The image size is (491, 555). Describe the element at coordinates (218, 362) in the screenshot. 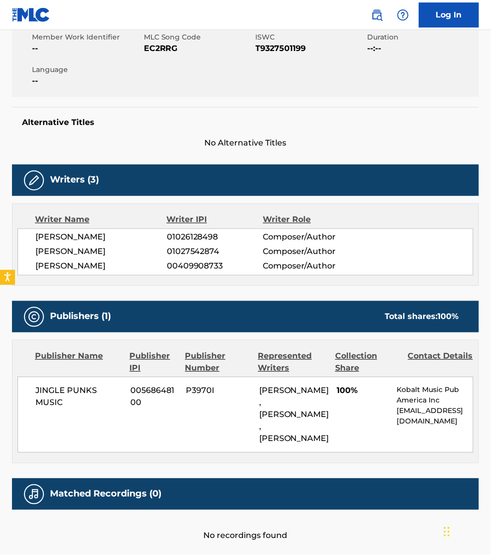

I see `div: Publisher Number` at that location.